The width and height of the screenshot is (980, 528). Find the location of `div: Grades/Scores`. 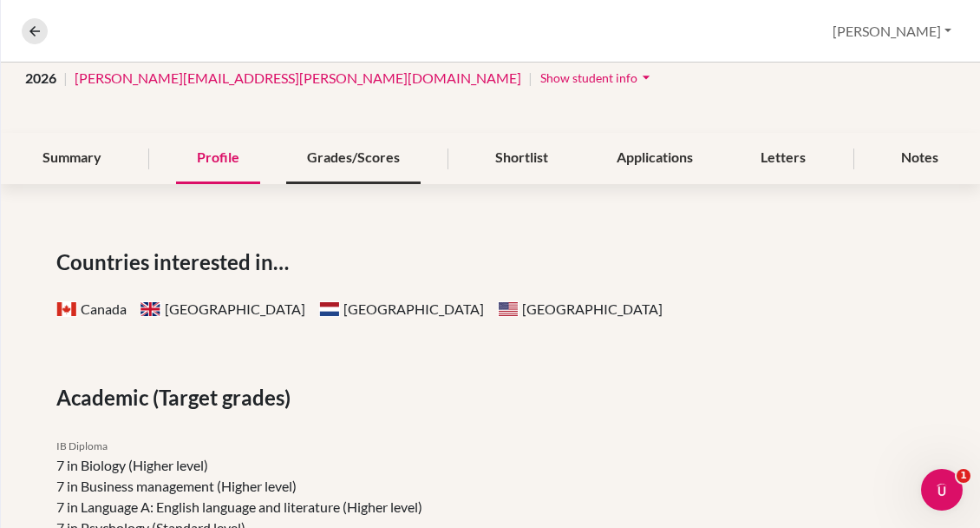

div: Grades/Scores is located at coordinates (353, 158).